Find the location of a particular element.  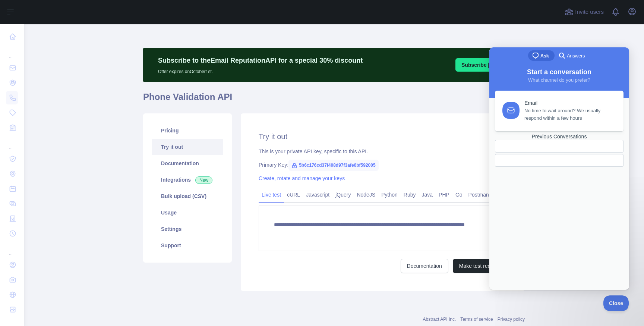

a: Privacy policy is located at coordinates (511, 319).